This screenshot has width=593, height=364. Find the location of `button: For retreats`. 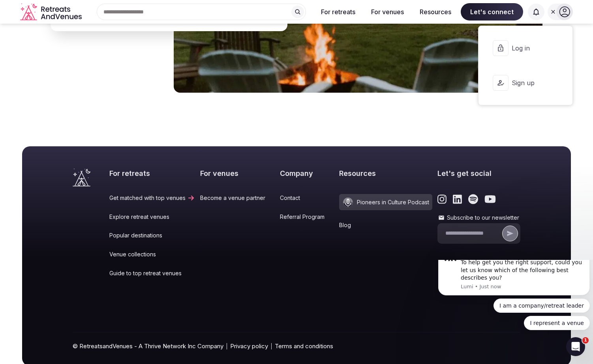

button: For retreats is located at coordinates (338, 12).